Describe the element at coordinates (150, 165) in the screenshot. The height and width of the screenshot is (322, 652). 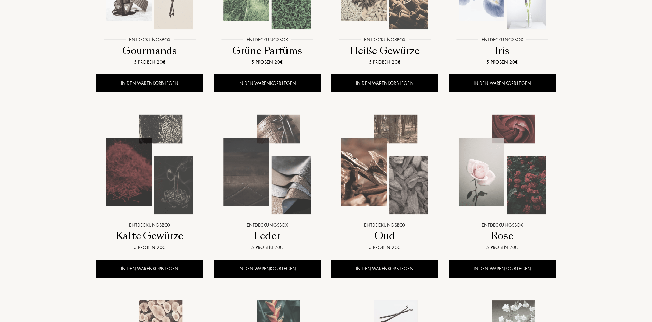
I see `img: Kalte Gewürze` at that location.